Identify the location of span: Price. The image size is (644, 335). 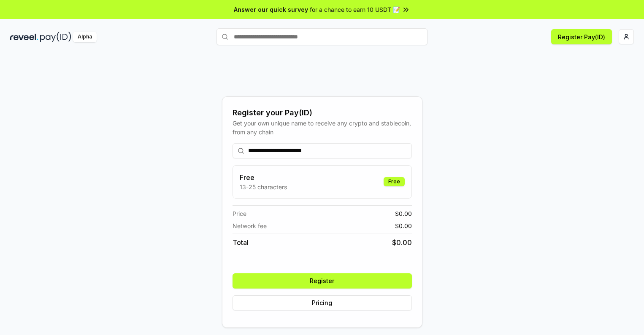
(239, 213).